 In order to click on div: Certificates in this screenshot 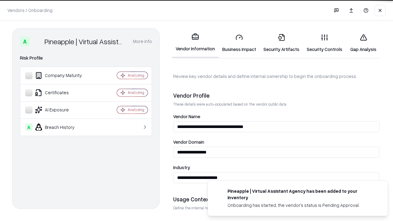, I will do `click(62, 93)`.